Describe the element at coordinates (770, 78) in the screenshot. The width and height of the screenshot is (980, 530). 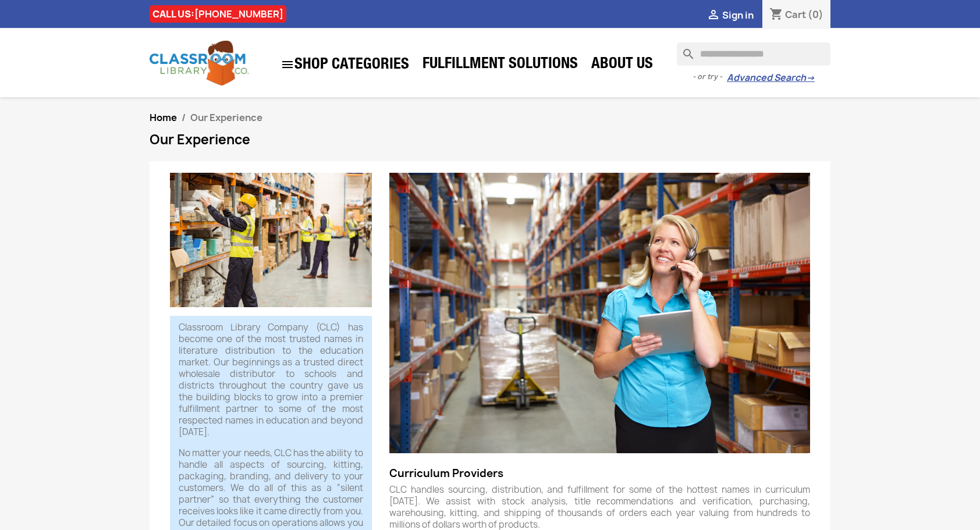
I see `a: Advanced Search→` at that location.